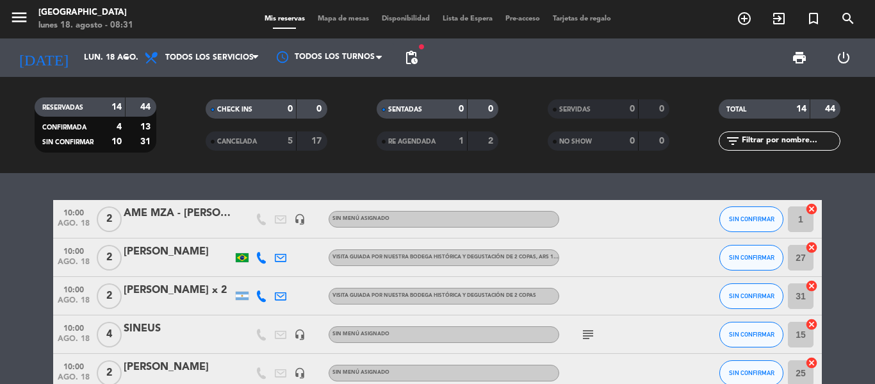 Image resolution: width=875 pixels, height=384 pixels. What do you see at coordinates (814, 19) in the screenshot?
I see `i: turned_in_not` at bounding box center [814, 19].